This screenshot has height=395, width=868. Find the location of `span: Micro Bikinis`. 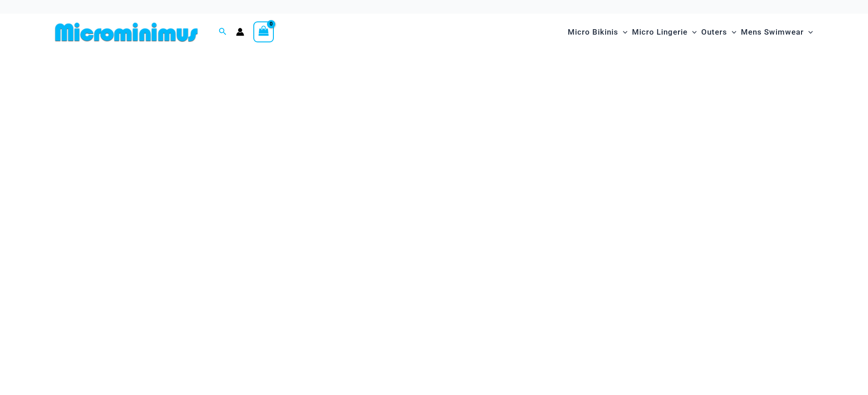

span: Micro Bikinis is located at coordinates (593, 32).